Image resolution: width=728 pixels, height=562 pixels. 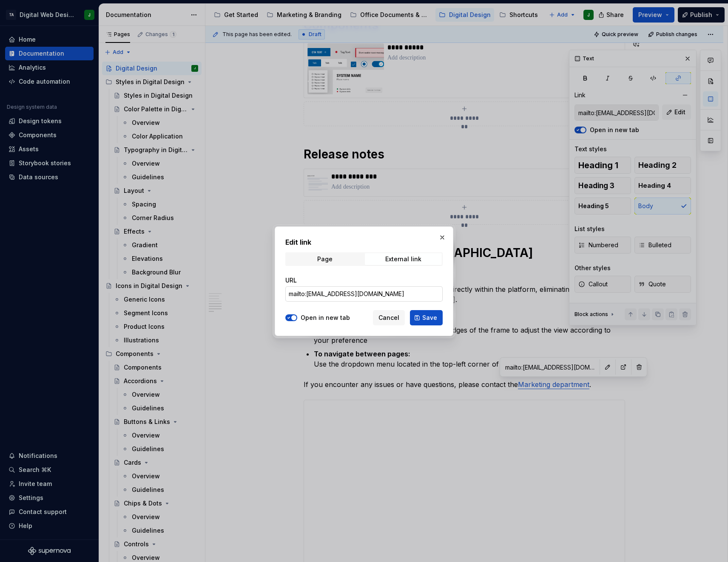 I want to click on button: Cancel, so click(x=389, y=318).